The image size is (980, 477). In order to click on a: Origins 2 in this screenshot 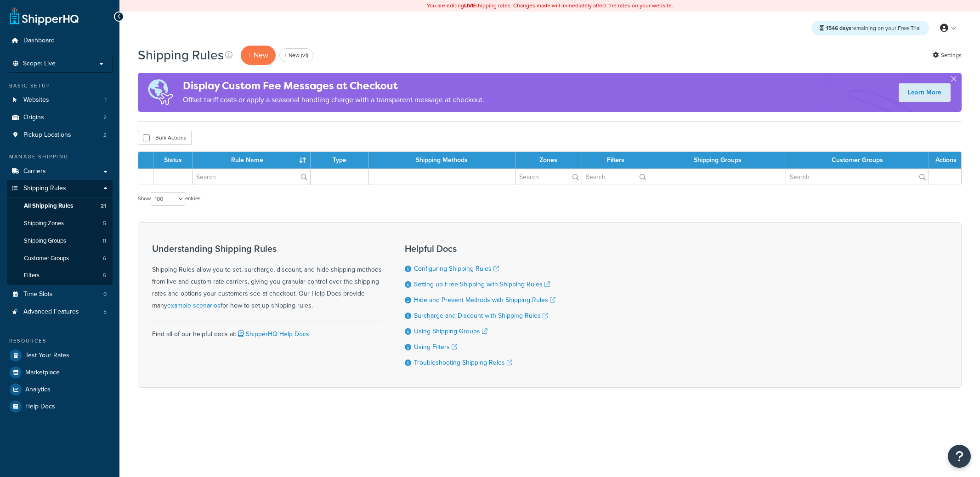, I will do `click(60, 118)`.